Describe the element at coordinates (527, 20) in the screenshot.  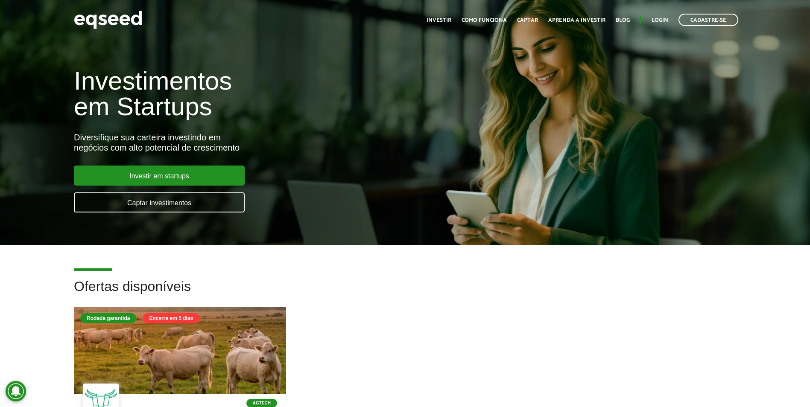
I see `a: Captar` at that location.